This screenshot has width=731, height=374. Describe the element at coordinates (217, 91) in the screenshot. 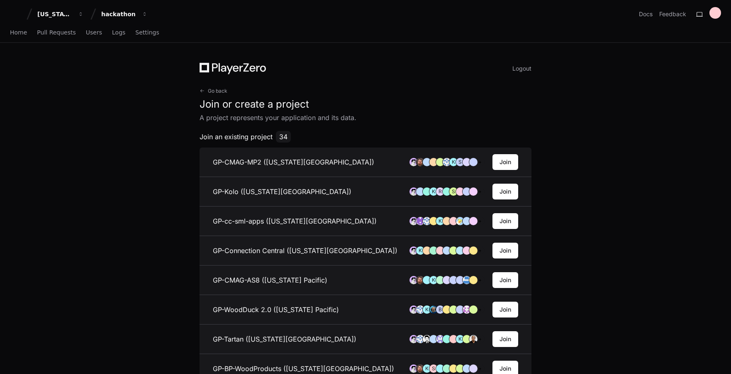

I see `span: Go back` at that location.